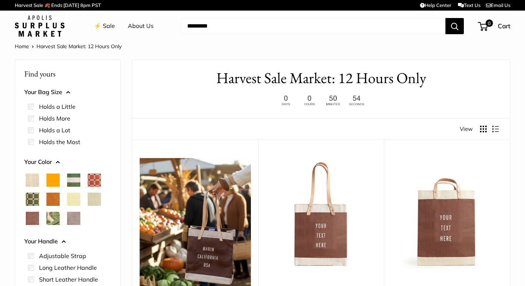  I want to click on label: Holds More, so click(54, 119).